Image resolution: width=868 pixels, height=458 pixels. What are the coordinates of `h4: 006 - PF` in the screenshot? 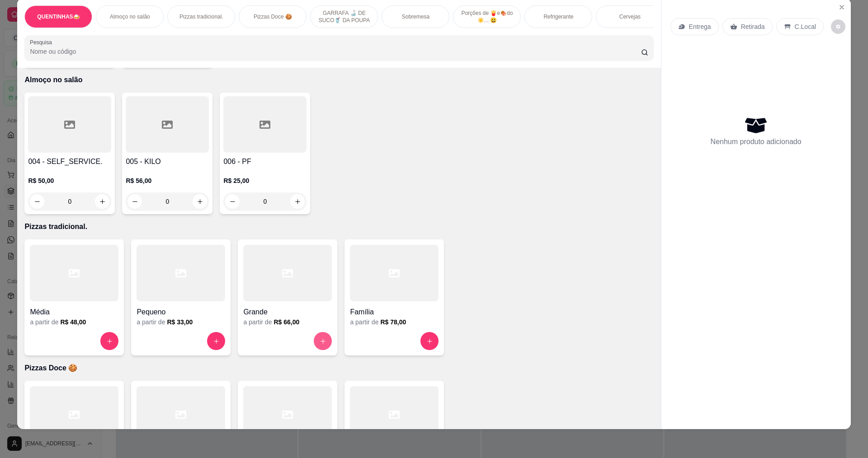 It's located at (265, 162).